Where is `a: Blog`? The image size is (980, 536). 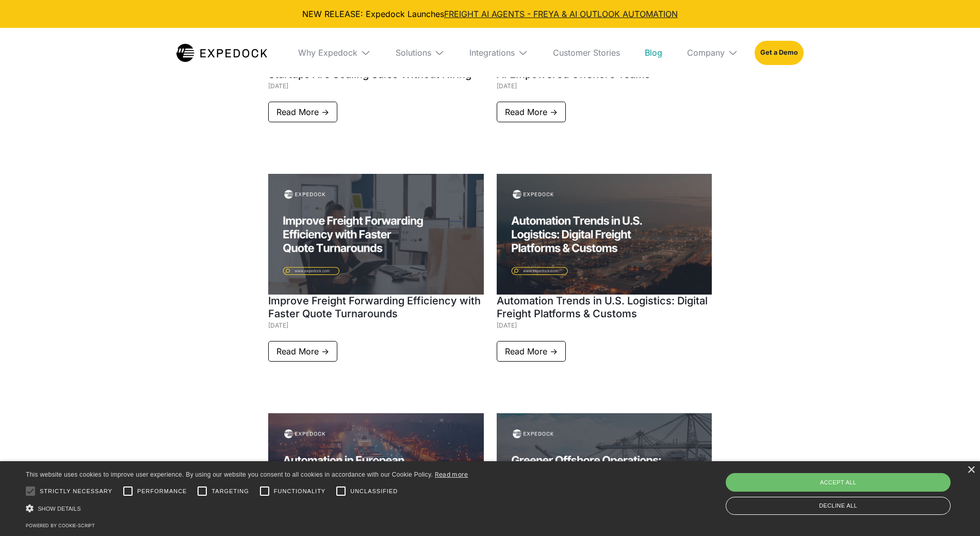 a: Blog is located at coordinates (654, 52).